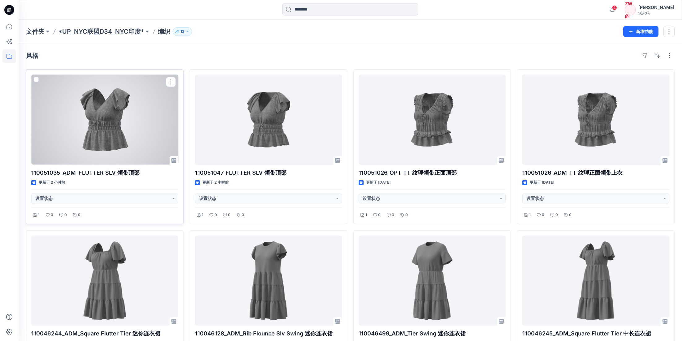 The image size is (682, 341). Describe the element at coordinates (105, 281) in the screenshot. I see `a: 110046244_ADM_Square Flutter Tier 迷你连衣裙` at that location.